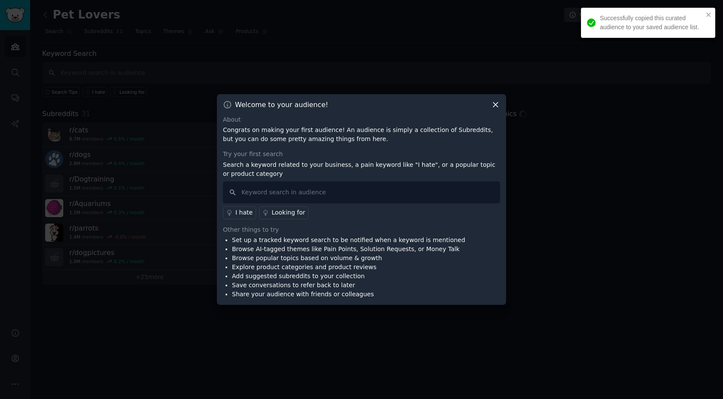 The height and width of the screenshot is (399, 723). Describe the element at coordinates (348, 240) in the screenshot. I see `li: Set up a tracked keyword search to be notified when a keyword is mentioned` at that location.